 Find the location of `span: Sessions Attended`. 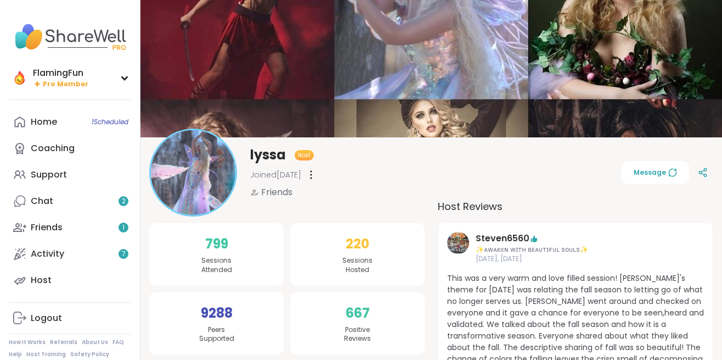

span: Sessions Attended is located at coordinates (217, 265).